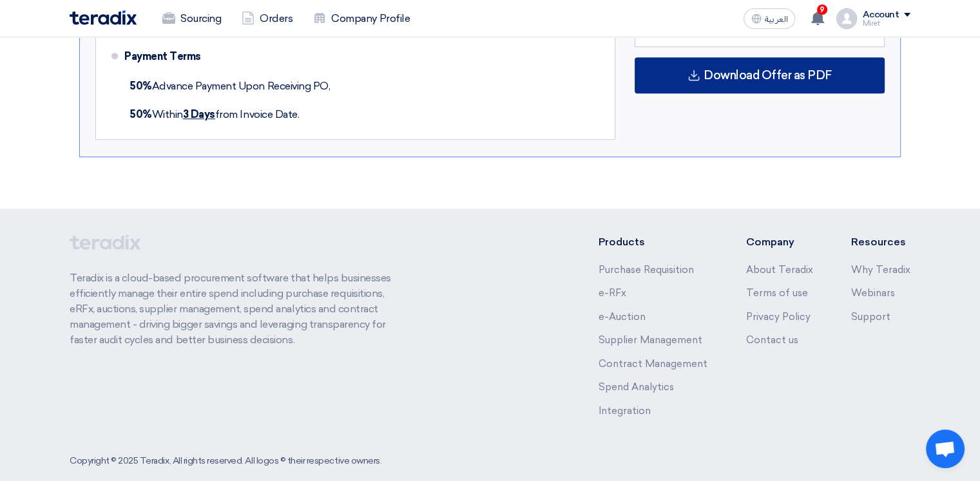 This screenshot has width=980, height=481. Describe the element at coordinates (873, 293) in the screenshot. I see `a: Webinars` at that location.